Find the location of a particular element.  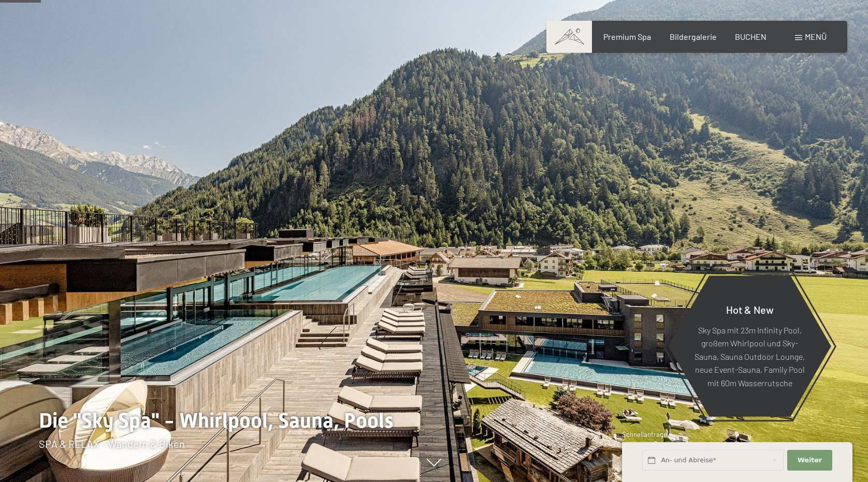

button: Weiter is located at coordinates (809, 460).